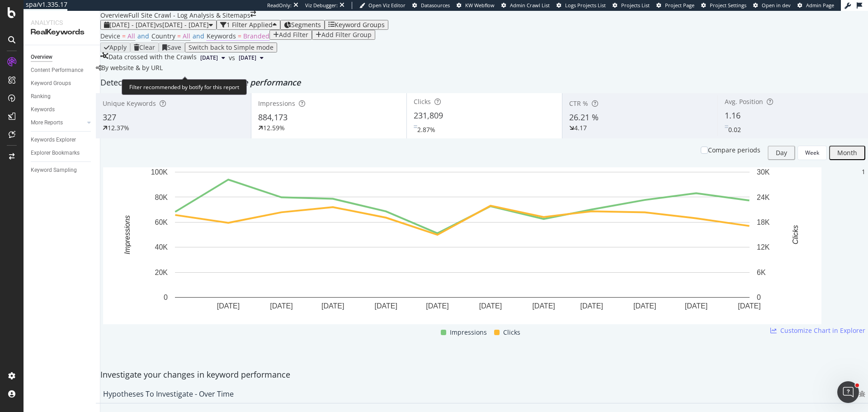  Describe the element at coordinates (131, 36) in the screenshot. I see `span: All` at that location.